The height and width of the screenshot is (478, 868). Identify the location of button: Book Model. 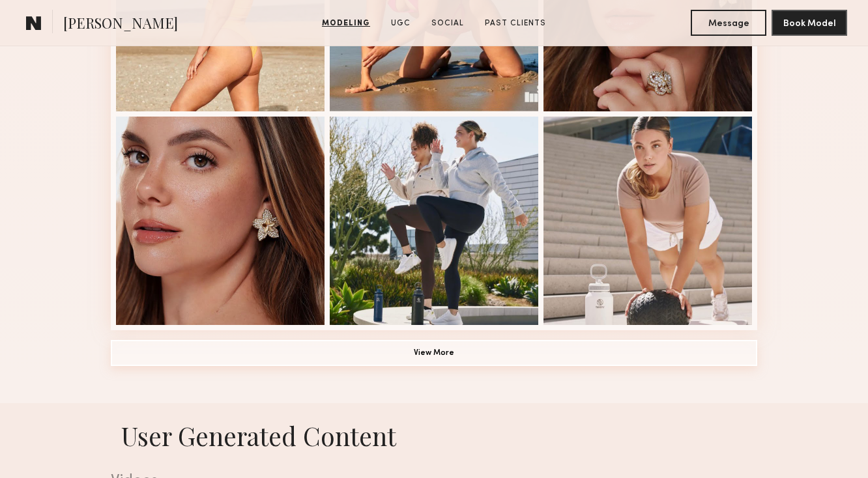
(809, 23).